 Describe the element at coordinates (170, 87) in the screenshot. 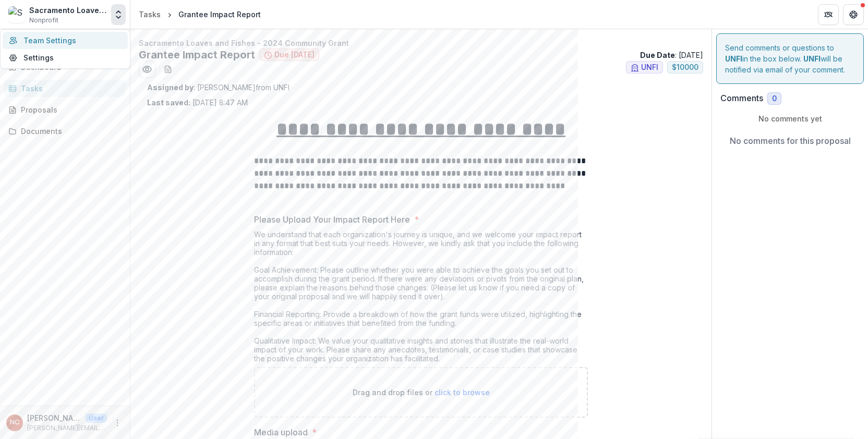

I see `strong: Assigned by` at that location.